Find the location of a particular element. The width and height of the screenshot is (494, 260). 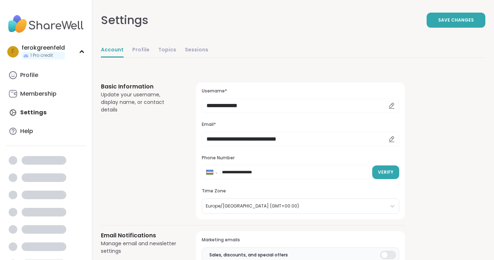

div: Settings is located at coordinates (125, 20).